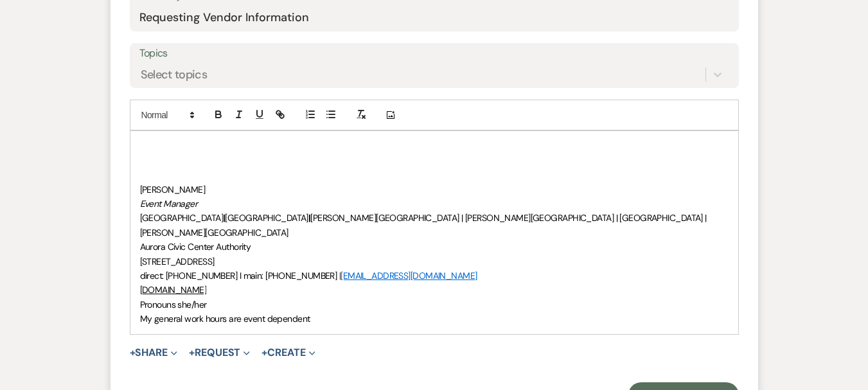 The height and width of the screenshot is (390, 868). What do you see at coordinates (434, 53) in the screenshot?
I see `label: Topics` at bounding box center [434, 53].